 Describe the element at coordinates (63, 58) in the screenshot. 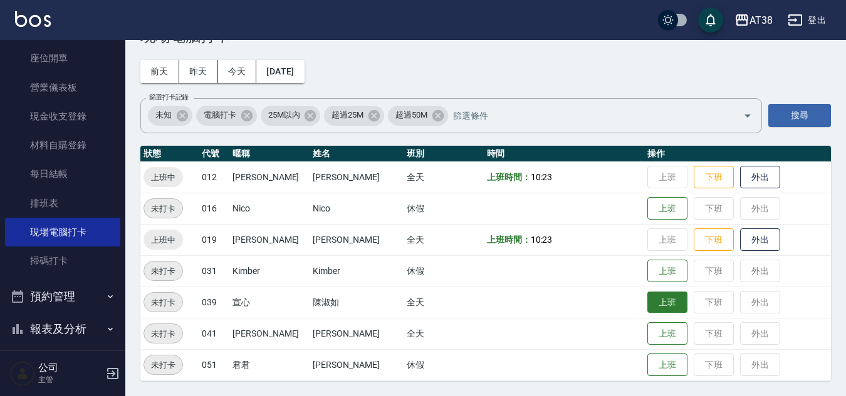

I see `a: 座位開單` at that location.